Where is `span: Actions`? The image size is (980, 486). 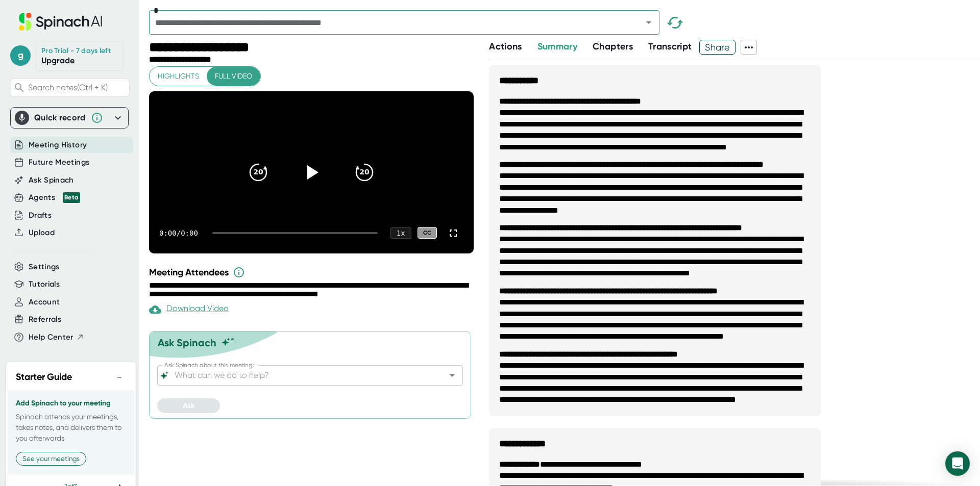 span: Actions is located at coordinates (505, 47).